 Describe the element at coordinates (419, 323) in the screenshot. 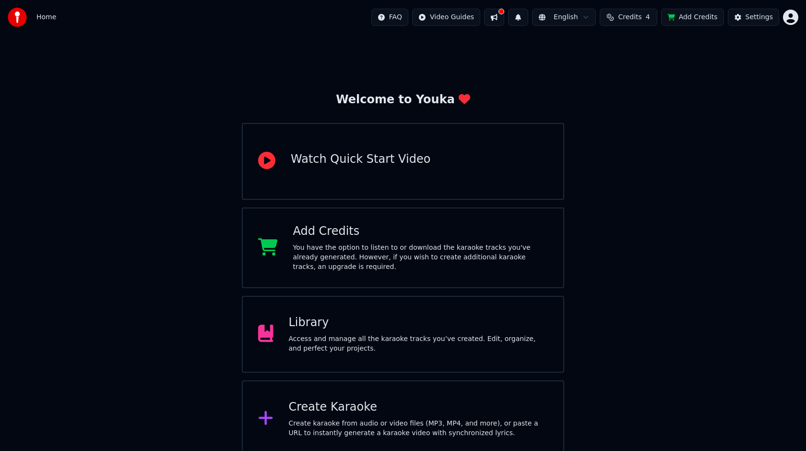

I see `div: Library` at that location.